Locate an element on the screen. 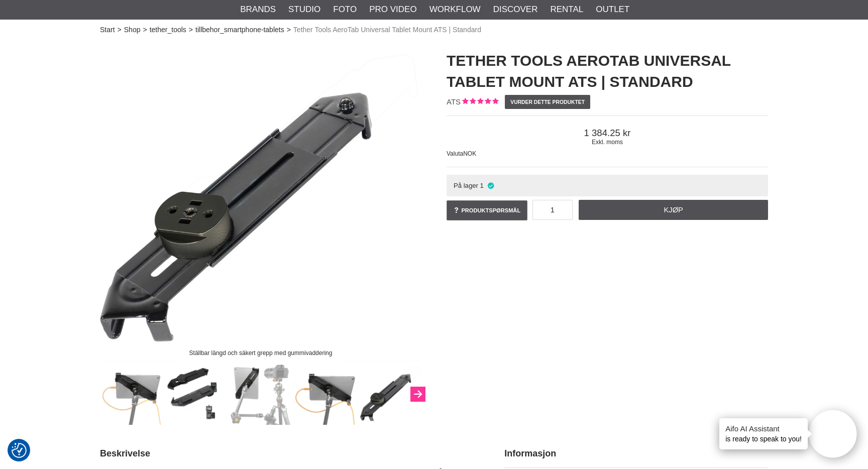  h1: Tether Tools AeroTab Universal Tablet Mount ATS | Standard is located at coordinates (608, 72).